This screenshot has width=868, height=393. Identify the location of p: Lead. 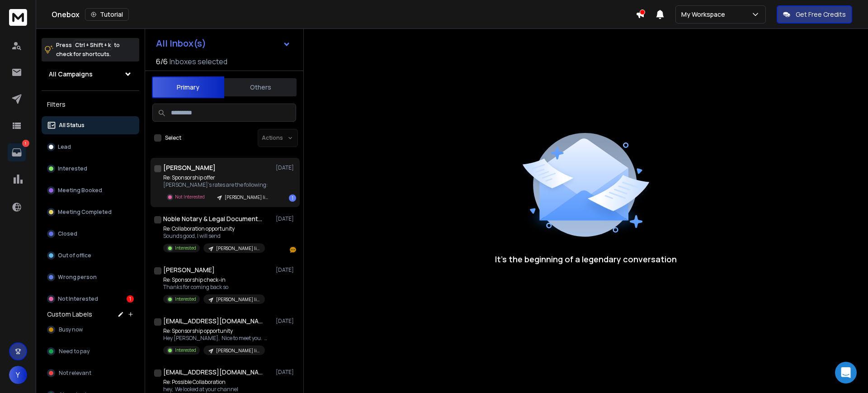
(64, 147).